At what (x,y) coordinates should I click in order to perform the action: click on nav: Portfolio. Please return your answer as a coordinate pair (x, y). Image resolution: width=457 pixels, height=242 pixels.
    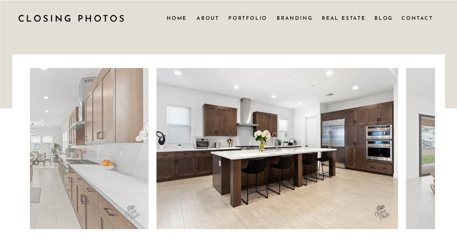
    Looking at the image, I should click on (248, 18).